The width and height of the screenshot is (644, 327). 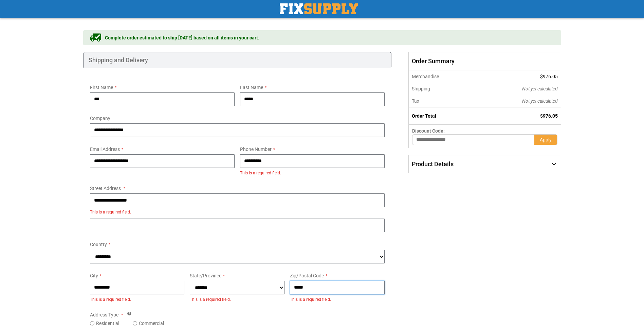 I want to click on div: Shipping and Delivery, so click(x=237, y=60).